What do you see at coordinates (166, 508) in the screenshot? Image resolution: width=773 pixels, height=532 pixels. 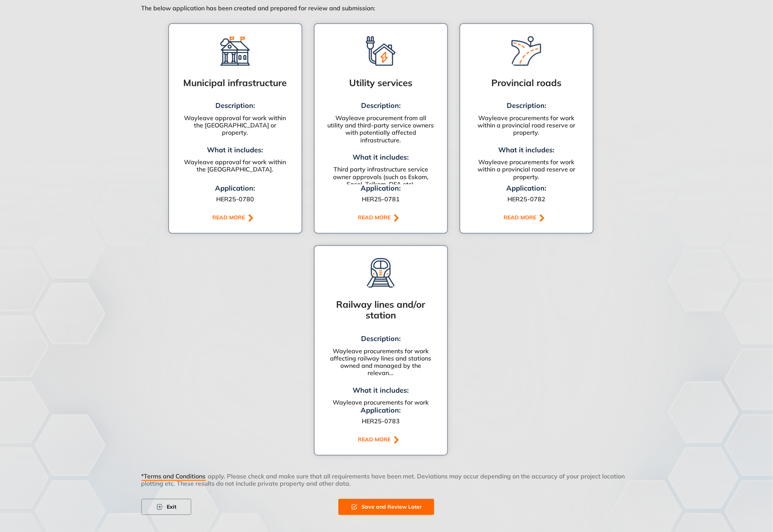 I see `button: Exit` at bounding box center [166, 508].